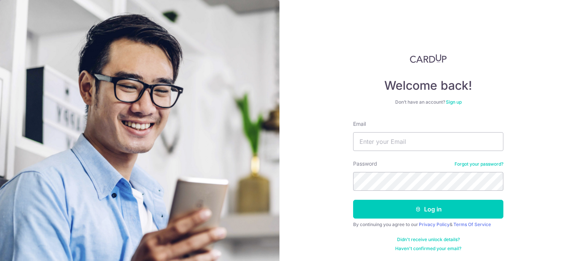  I want to click on button: Log in, so click(428, 209).